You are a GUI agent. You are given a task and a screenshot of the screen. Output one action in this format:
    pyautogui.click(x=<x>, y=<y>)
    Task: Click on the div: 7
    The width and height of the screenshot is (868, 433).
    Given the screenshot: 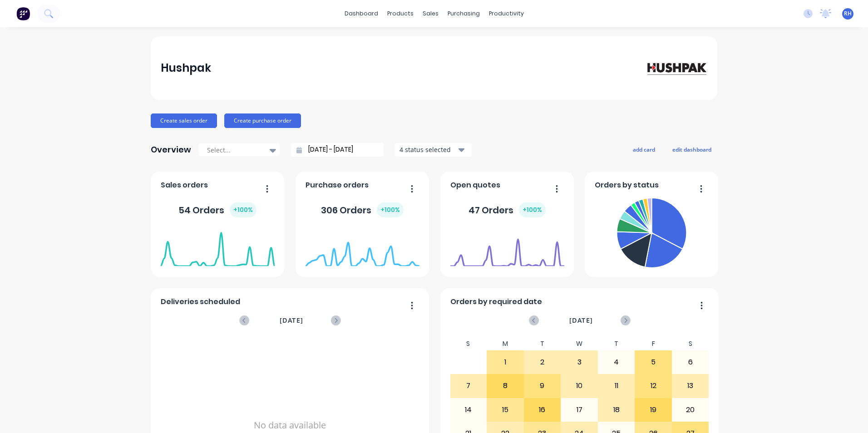 What is the action you would take?
    pyautogui.click(x=469, y=386)
    